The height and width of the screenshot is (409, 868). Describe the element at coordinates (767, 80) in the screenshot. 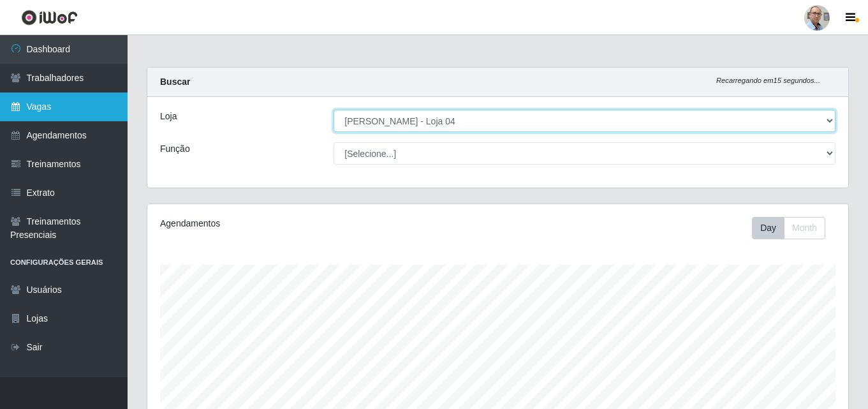

I see `i: Recarregando em 15 segundos...` at that location.